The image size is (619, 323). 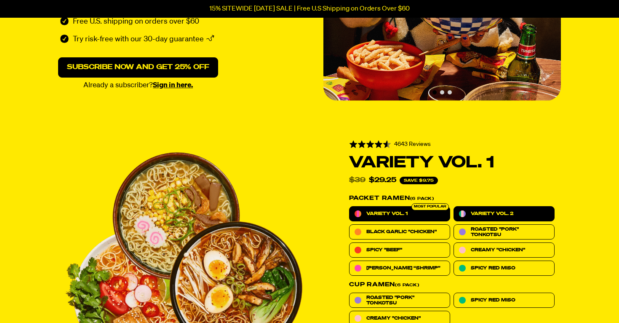 What do you see at coordinates (452, 163) in the screenshot?
I see `h1: Variety Vol. 1` at bounding box center [452, 163].